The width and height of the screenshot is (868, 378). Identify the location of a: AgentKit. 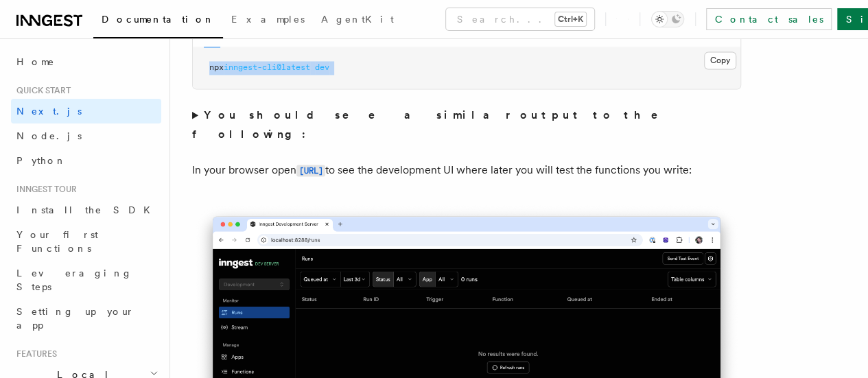
(358, 20).